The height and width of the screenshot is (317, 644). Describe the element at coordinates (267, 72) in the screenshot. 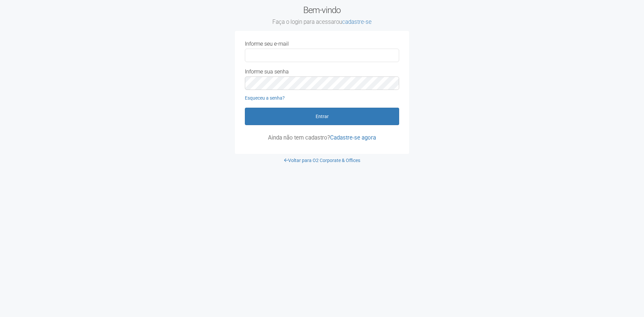

I see `label: Informe sua senha` at that location.